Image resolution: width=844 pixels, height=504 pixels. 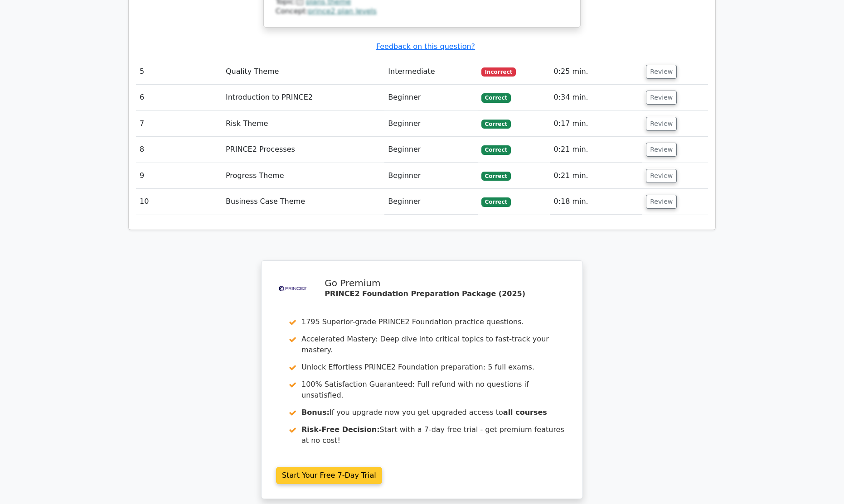 What do you see at coordinates (179, 176) in the screenshot?
I see `td: 9` at bounding box center [179, 176].